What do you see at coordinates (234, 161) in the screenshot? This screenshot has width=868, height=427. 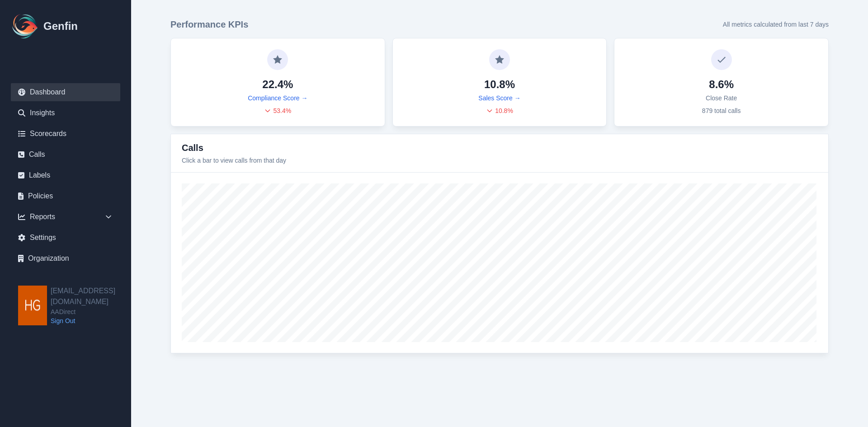 I see `p: Click a bar to view calls from that day` at bounding box center [234, 161].